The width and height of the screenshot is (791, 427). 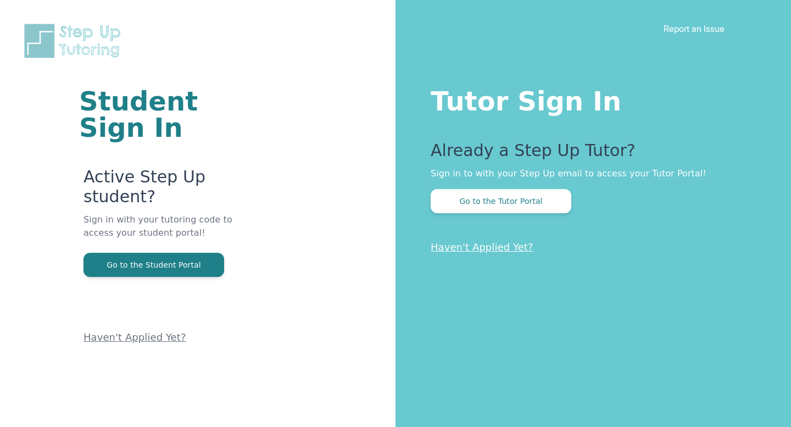 I want to click on a: Go to the Student Portal, so click(x=154, y=264).